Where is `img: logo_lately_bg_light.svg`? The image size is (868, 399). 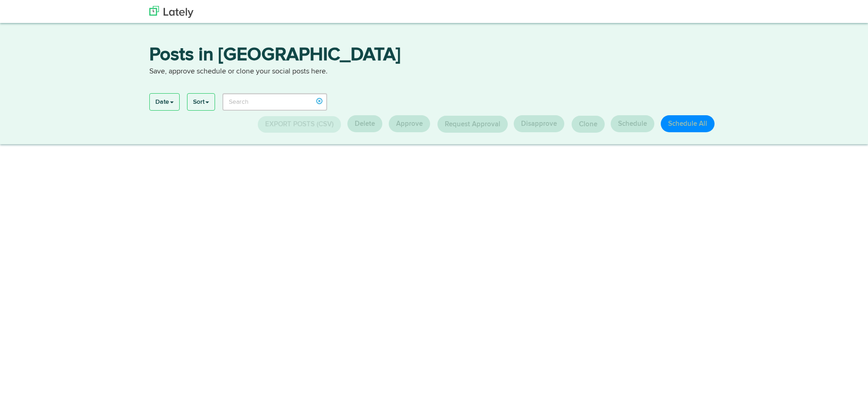 img: logo_lately_bg_light.svg is located at coordinates (171, 12).